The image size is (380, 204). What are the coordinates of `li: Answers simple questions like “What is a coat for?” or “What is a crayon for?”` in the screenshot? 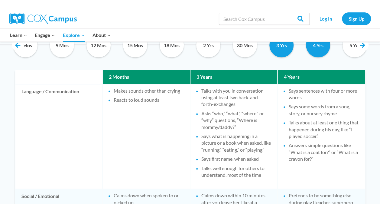 It's located at (323, 152).